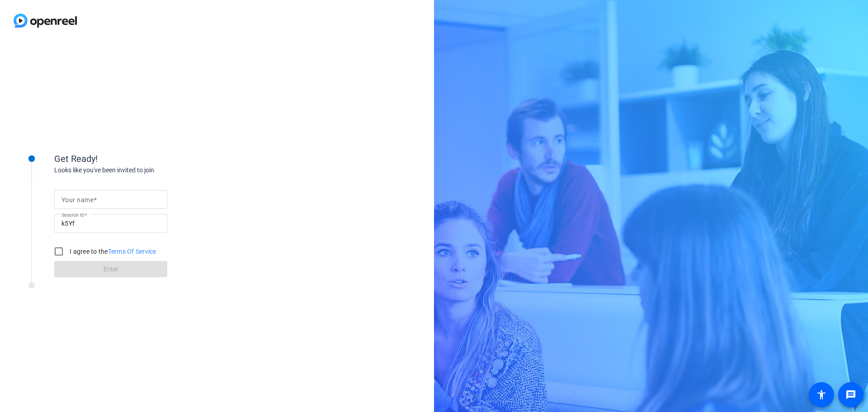 The width and height of the screenshot is (868, 412). I want to click on div: Looks like you've been invited to join, so click(145, 170).